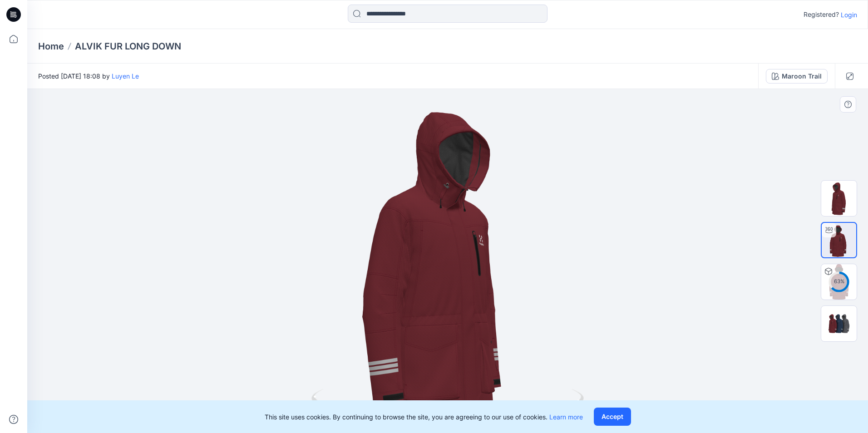 The width and height of the screenshot is (868, 433). What do you see at coordinates (566, 417) in the screenshot?
I see `a: Learn more` at bounding box center [566, 417].